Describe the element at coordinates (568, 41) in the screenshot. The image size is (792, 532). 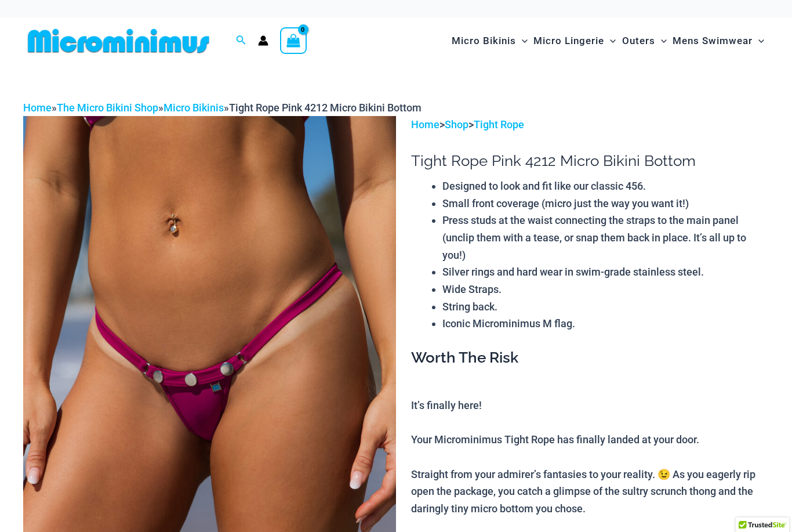
I see `span: Micro Lingerie` at that location.